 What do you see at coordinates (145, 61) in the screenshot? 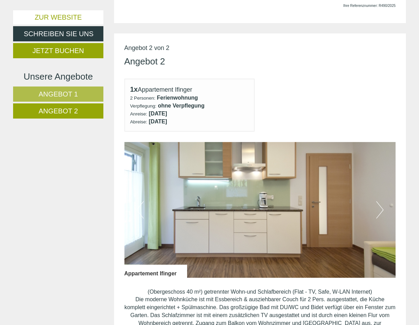
I see `div: Angebot 2` at bounding box center [145, 61].